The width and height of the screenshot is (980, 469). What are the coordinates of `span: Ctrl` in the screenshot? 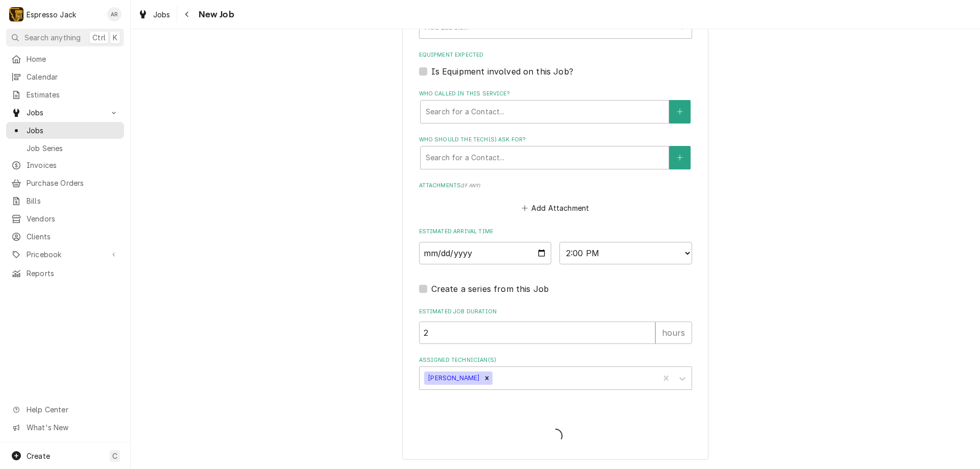 It's located at (99, 37).